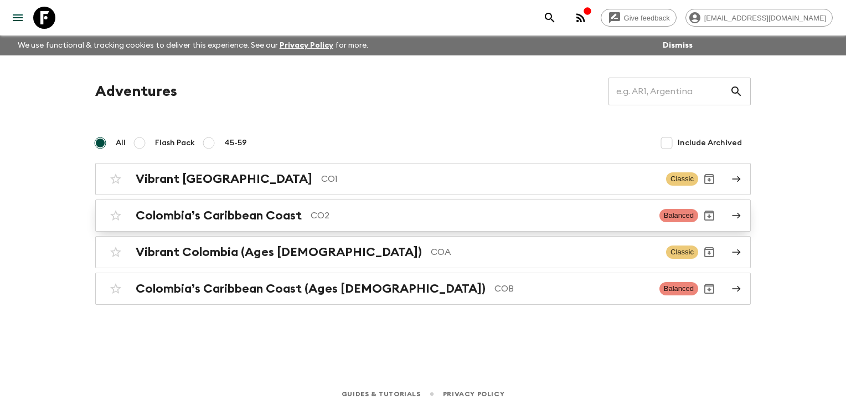 Image resolution: width=846 pixels, height=409 pixels. What do you see at coordinates (481, 215) in the screenshot?
I see `p: CO2` at bounding box center [481, 215].